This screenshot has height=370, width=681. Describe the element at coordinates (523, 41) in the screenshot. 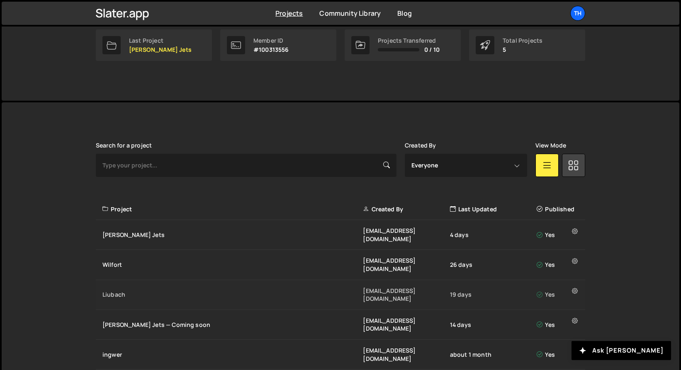

I see `div: Total Projects` at that location.